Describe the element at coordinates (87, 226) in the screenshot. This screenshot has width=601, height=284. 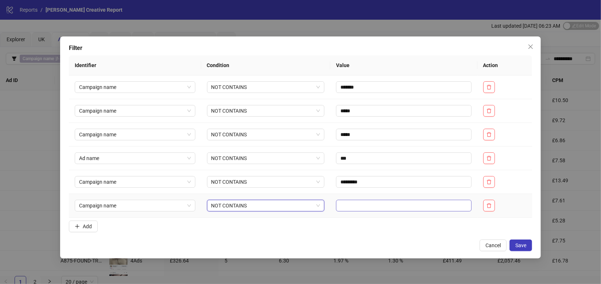
I see `span: Add` at that location.